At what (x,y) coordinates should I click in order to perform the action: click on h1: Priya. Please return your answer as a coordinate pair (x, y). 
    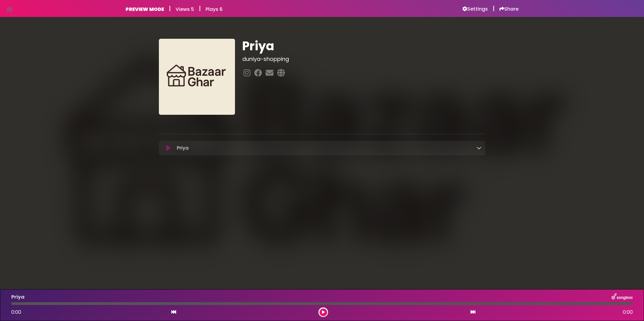
    Looking at the image, I should click on (364, 46).